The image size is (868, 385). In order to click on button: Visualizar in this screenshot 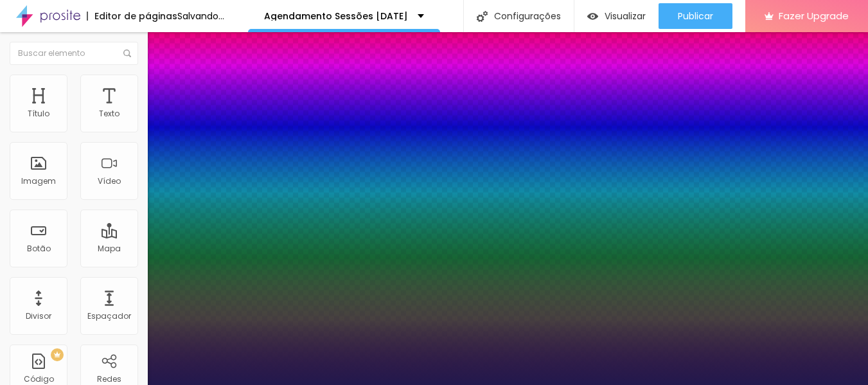, I will do `click(616, 16)`.